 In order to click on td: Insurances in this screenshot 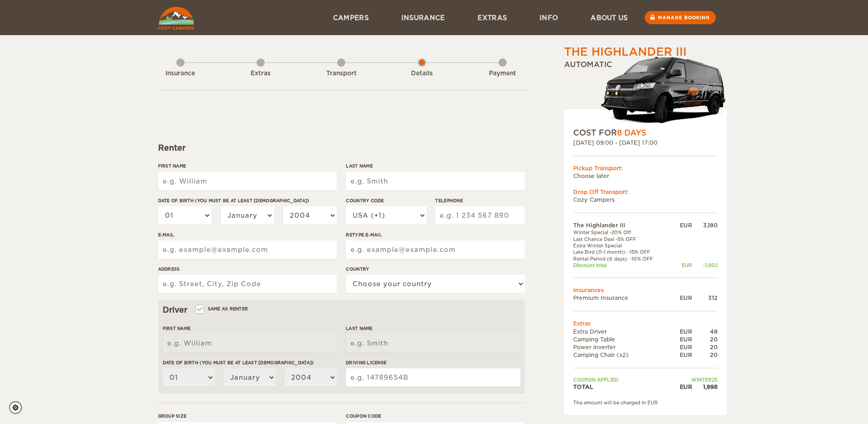, I will do `click(645, 290)`.